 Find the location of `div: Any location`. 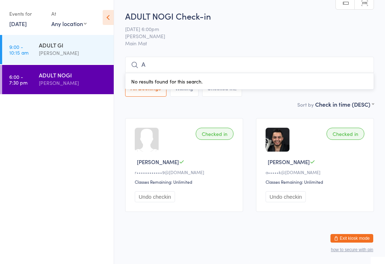

div: Any location is located at coordinates (69, 24).